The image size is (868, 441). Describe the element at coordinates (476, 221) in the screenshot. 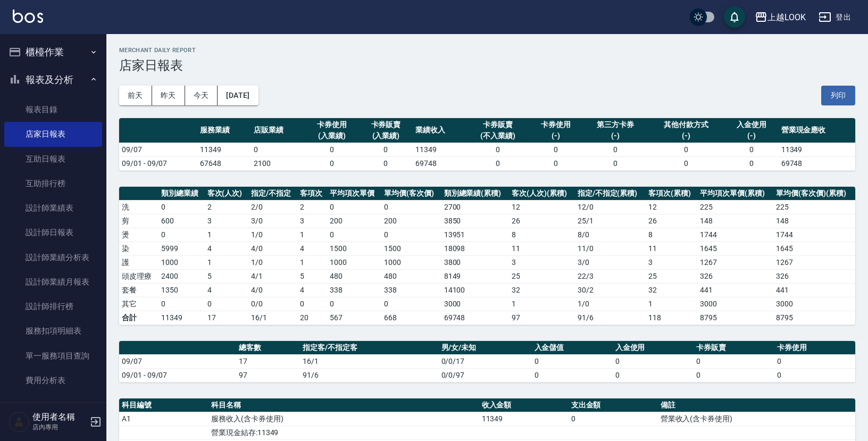

I see `td: 3850` at that location.